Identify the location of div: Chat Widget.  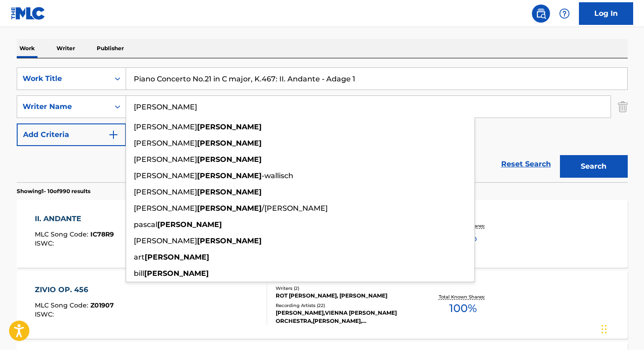
(621, 328).